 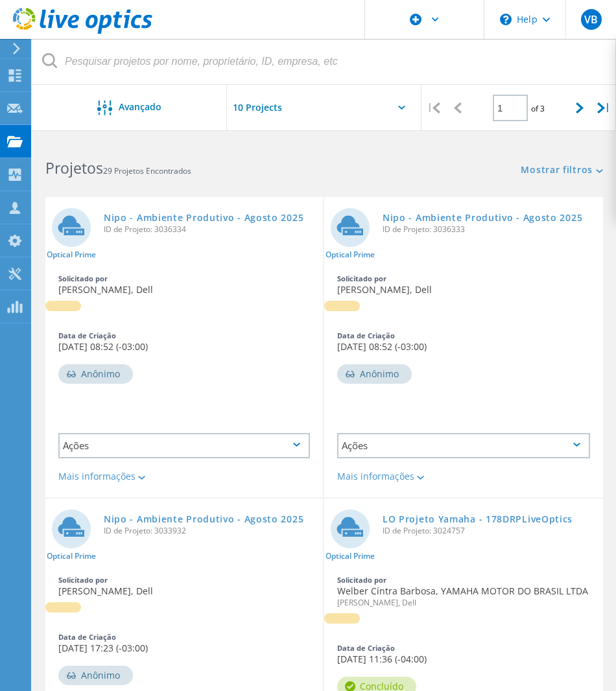 I want to click on span: Avançado, so click(x=140, y=107).